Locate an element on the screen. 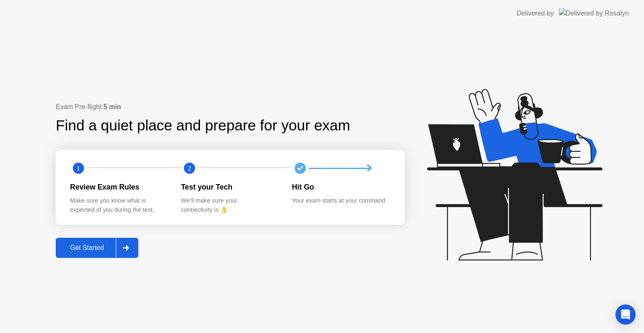 Image resolution: width=644 pixels, height=333 pixels. text: 2 is located at coordinates (190, 168).